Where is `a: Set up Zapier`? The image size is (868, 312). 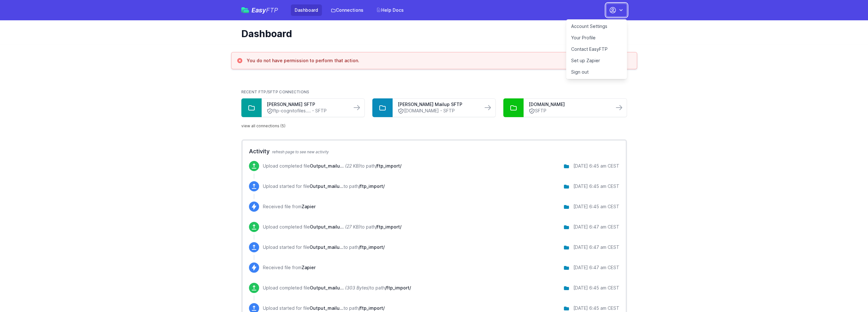 a: Set up Zapier is located at coordinates (596, 61).